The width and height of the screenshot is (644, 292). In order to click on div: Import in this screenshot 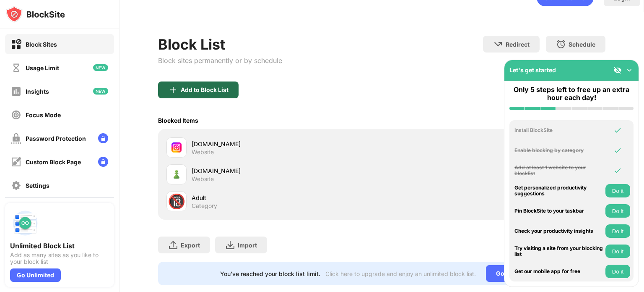, I will do `click(247, 245)`.